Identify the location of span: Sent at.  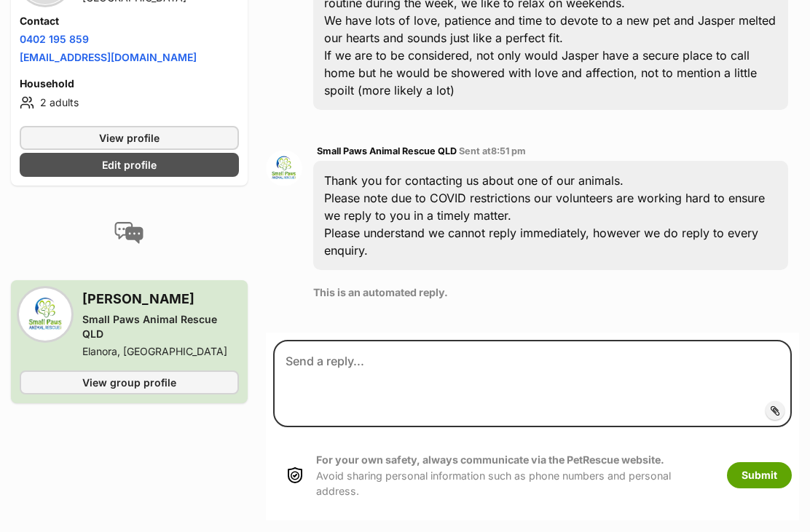
(493, 151).